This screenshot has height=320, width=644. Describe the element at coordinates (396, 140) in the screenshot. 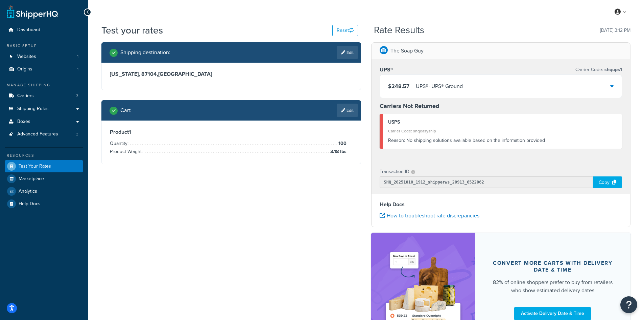

I see `span: Reason:` at that location.